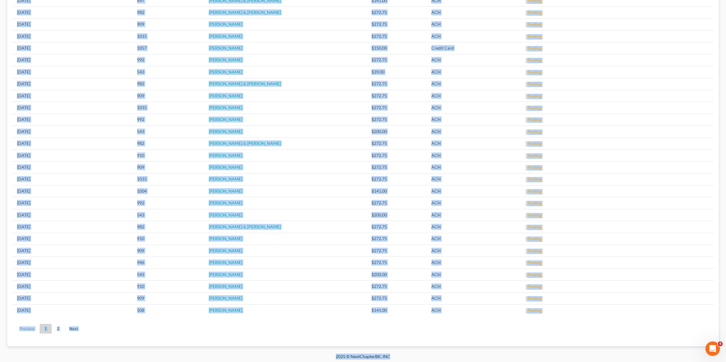 This screenshot has height=362, width=726. Describe the element at coordinates (73, 329) in the screenshot. I see `a: Next` at that location.